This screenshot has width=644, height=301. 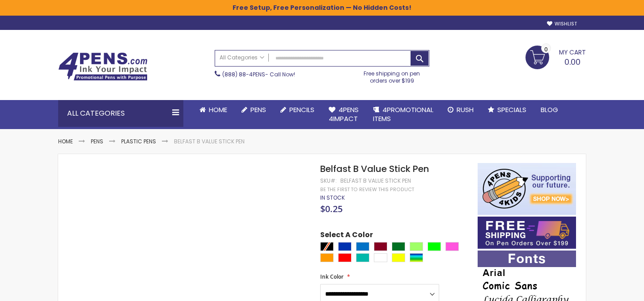 I want to click on a: Specials, so click(x=507, y=110).